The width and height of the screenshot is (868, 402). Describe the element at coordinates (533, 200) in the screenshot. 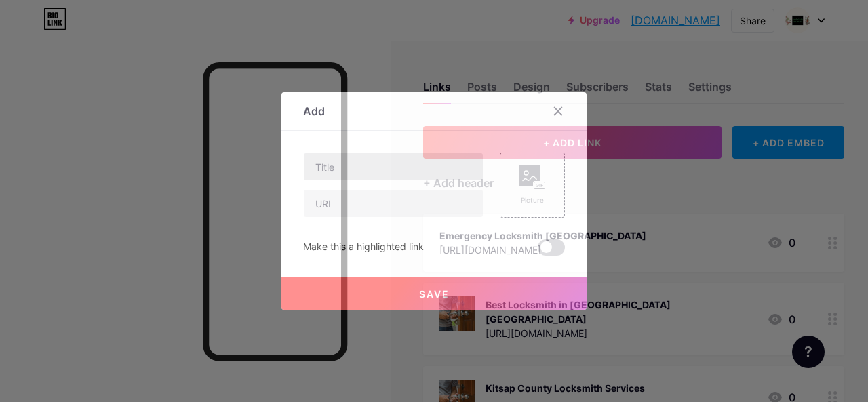

I see `div: Picture` at that location.